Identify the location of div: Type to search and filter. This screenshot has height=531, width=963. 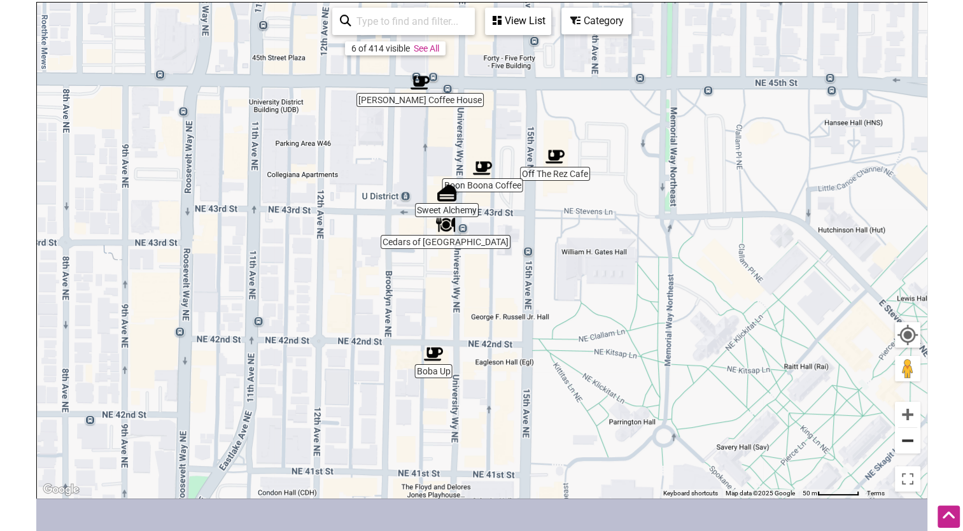
(404, 21).